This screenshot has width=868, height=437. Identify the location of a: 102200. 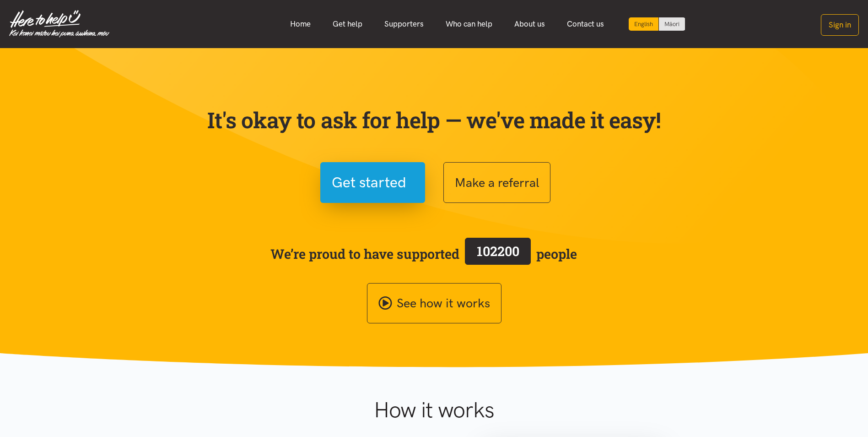
(498, 254).